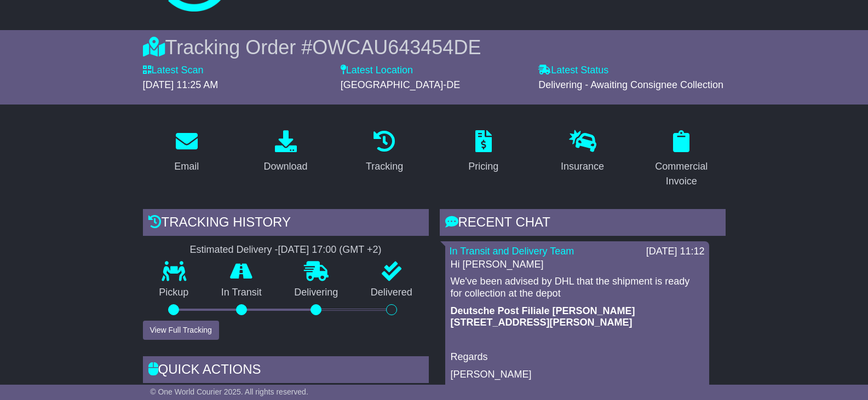  What do you see at coordinates (316, 293) in the screenshot?
I see `p: Delivering` at bounding box center [316, 293].